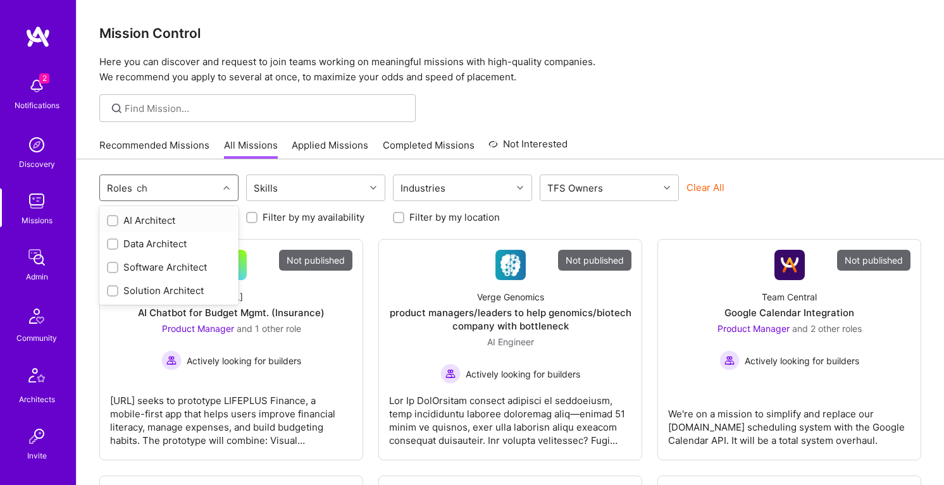  What do you see at coordinates (789, 313) in the screenshot?
I see `div: Google Calendar Integration` at bounding box center [789, 313].